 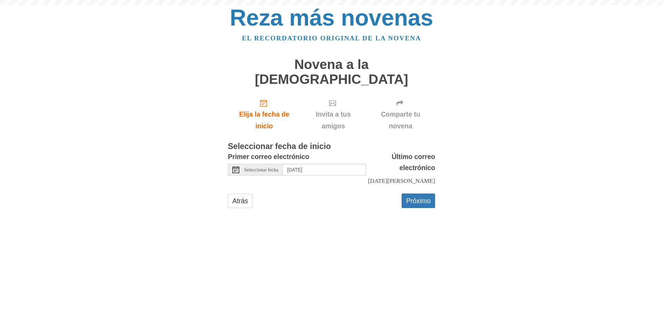 What do you see at coordinates (418, 201) in the screenshot?
I see `button: Próximo` at bounding box center [418, 201].